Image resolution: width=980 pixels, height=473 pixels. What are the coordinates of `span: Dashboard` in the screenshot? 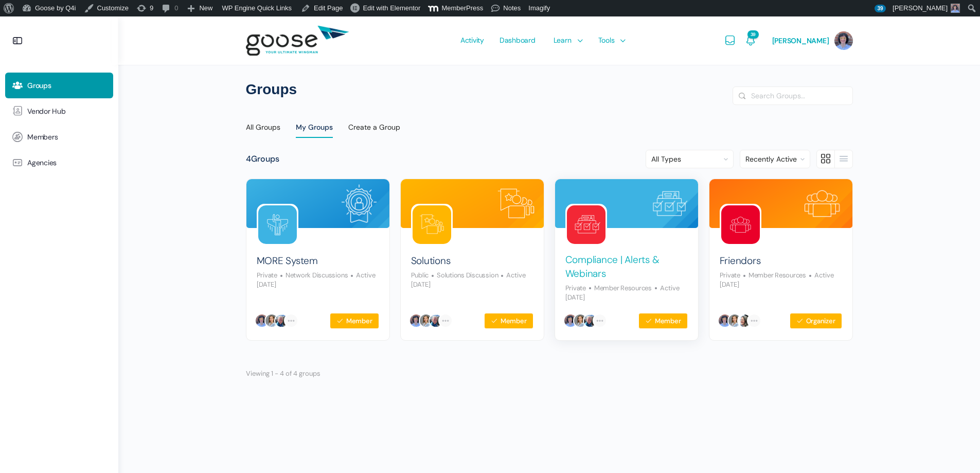 It's located at (517, 40).